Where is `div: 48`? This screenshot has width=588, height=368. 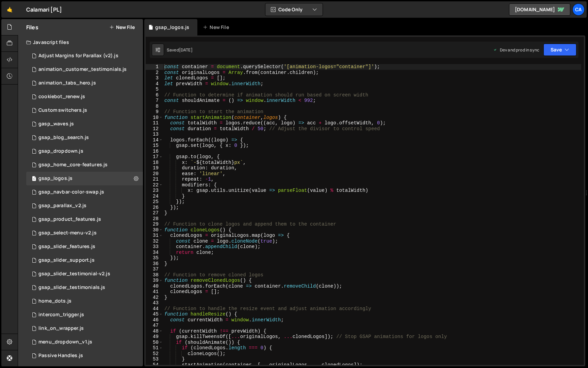
div: 48 is located at coordinates (154, 331).